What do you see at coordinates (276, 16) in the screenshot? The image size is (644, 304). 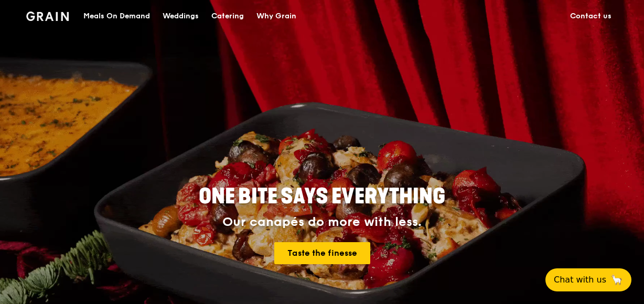 I see `div: Why Grain` at bounding box center [276, 16].